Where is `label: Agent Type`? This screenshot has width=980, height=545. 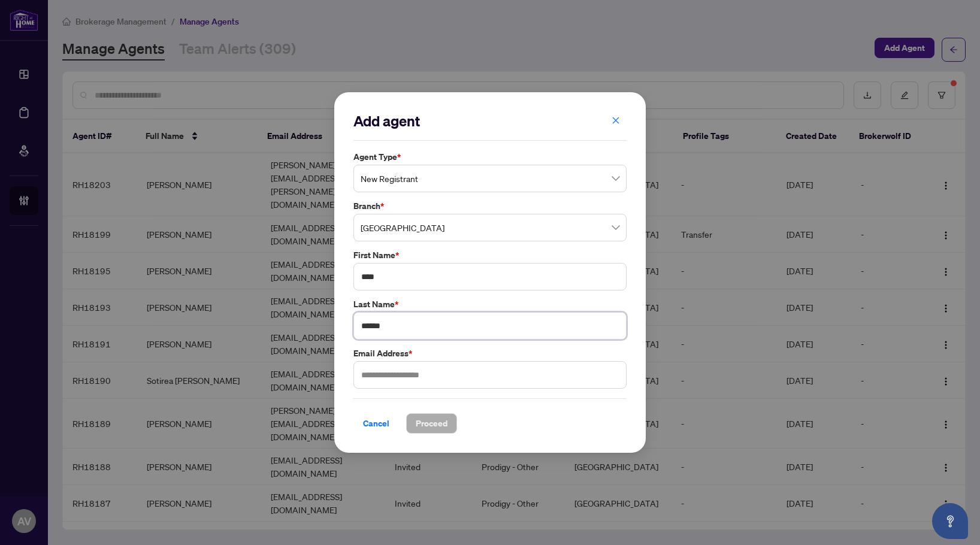
label: Agent Type is located at coordinates (490, 157).